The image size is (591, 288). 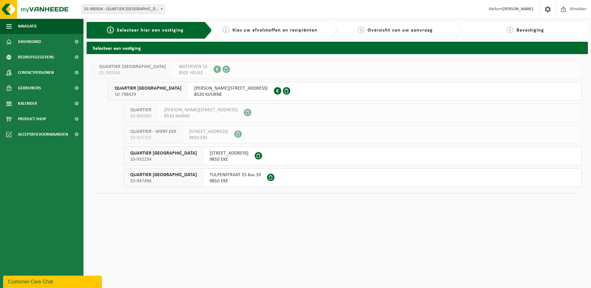 What do you see at coordinates (153, 132) in the screenshot?
I see `span: QUARTIER - WERF EKE` at bounding box center [153, 132].